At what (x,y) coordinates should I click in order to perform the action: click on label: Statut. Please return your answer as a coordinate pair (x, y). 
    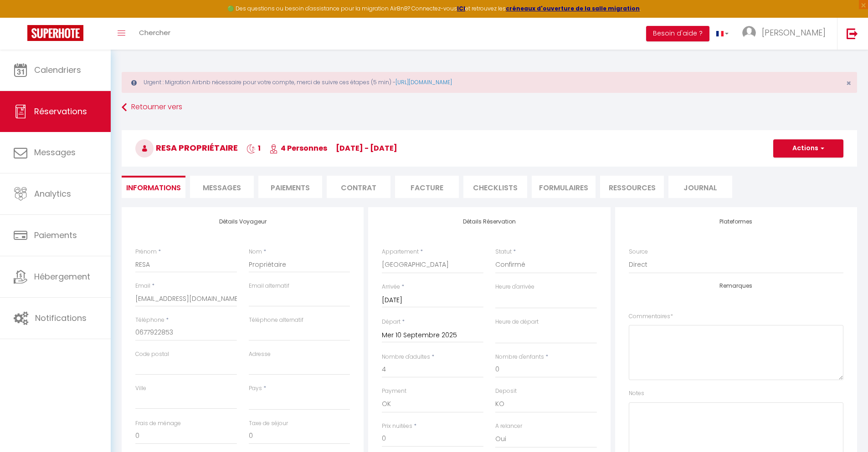
    Looking at the image, I should click on (503, 252).